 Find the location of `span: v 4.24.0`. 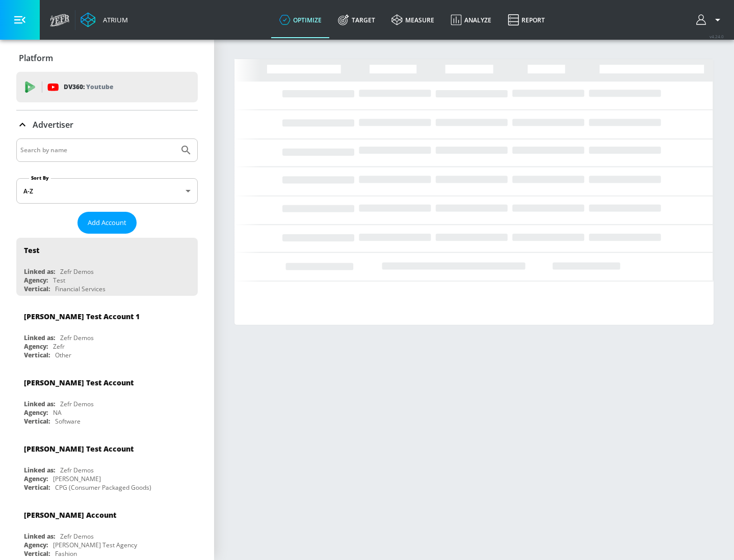

span: v 4.24.0 is located at coordinates (716, 36).